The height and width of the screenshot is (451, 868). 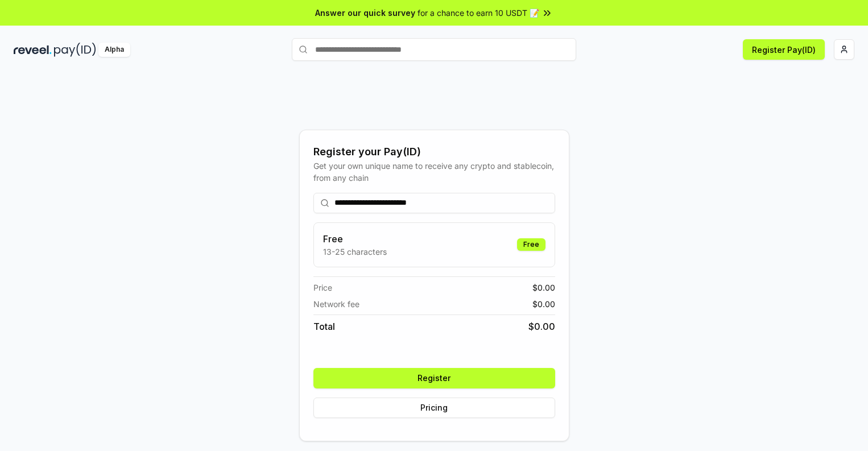 What do you see at coordinates (354, 238) in the screenshot?
I see `h3: Free` at bounding box center [354, 238].